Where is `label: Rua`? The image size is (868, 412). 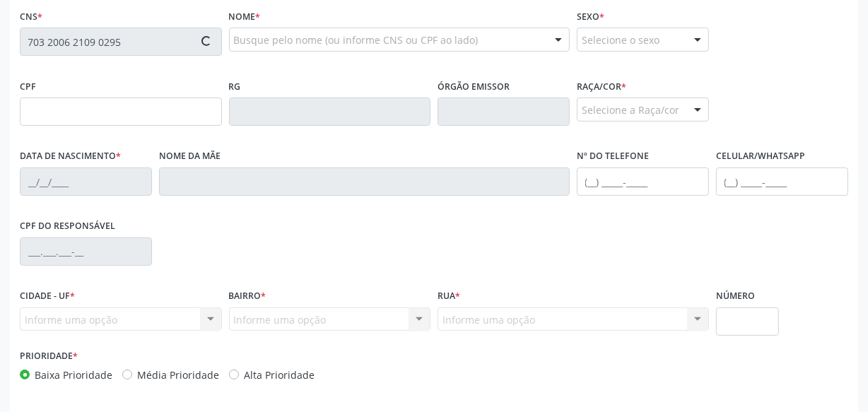 label: Rua is located at coordinates (449, 297).